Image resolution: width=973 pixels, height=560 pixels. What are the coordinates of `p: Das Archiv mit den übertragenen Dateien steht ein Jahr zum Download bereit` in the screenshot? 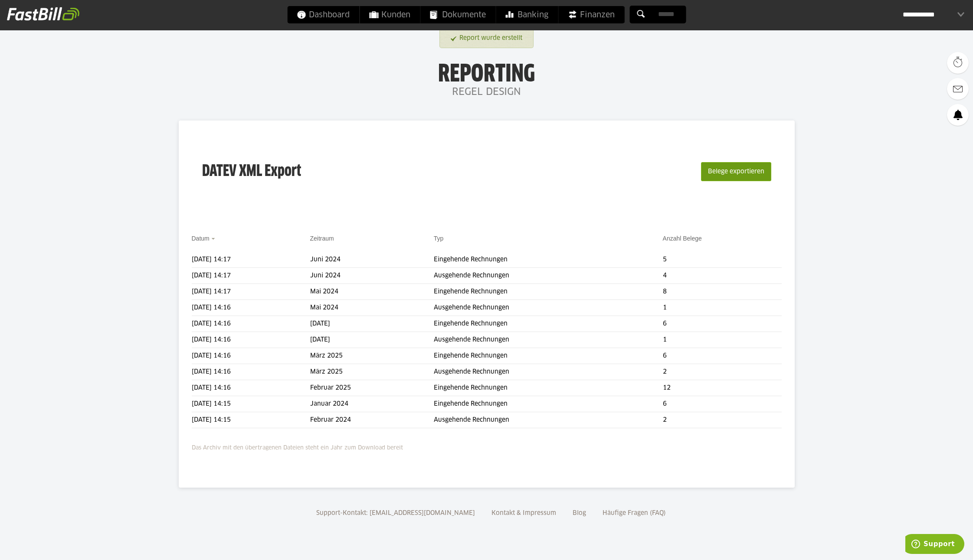 It's located at (487, 446).